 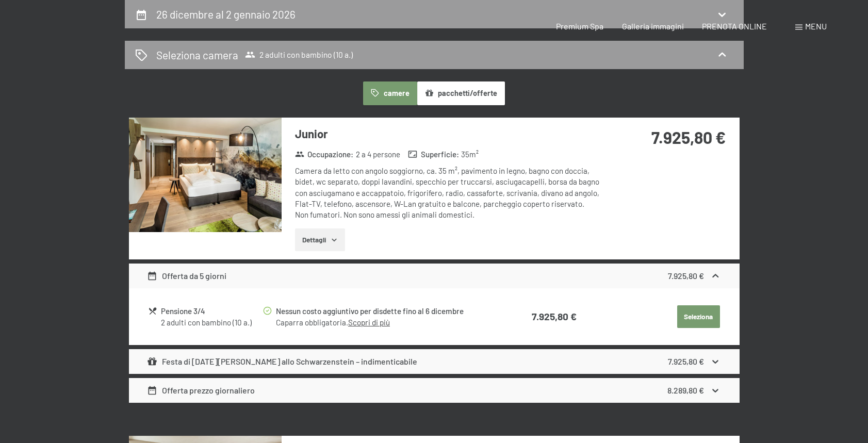 What do you see at coordinates (298, 55) in the screenshot?
I see `span: 2 adulti con bambino (10 a.)` at bounding box center [298, 55].